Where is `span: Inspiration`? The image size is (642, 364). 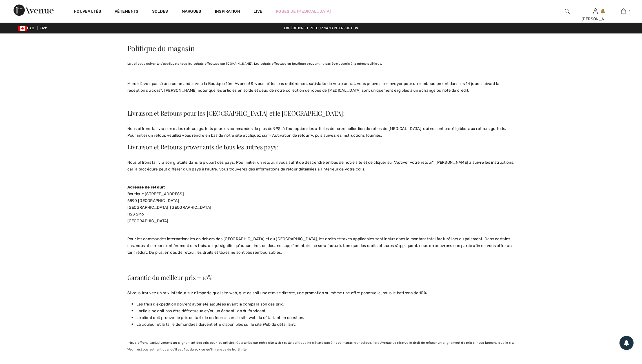 span: Inspiration is located at coordinates (227, 12).